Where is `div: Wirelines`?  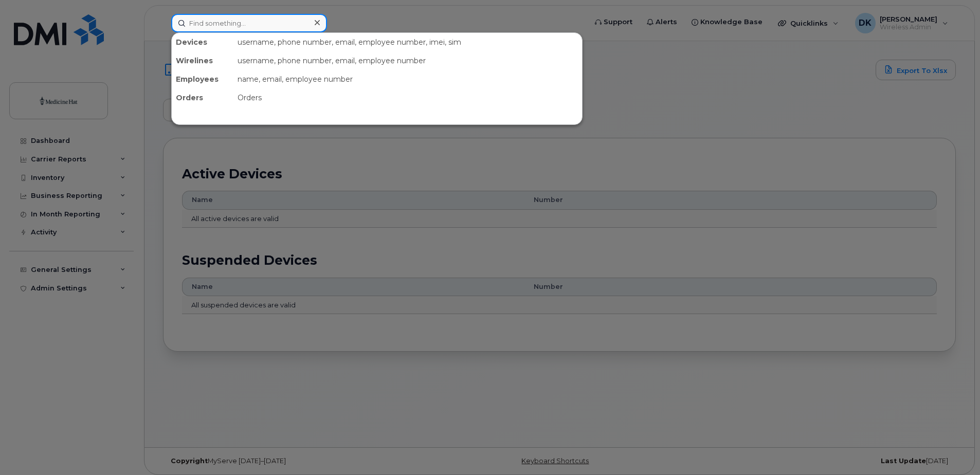 div: Wirelines is located at coordinates (203, 60).